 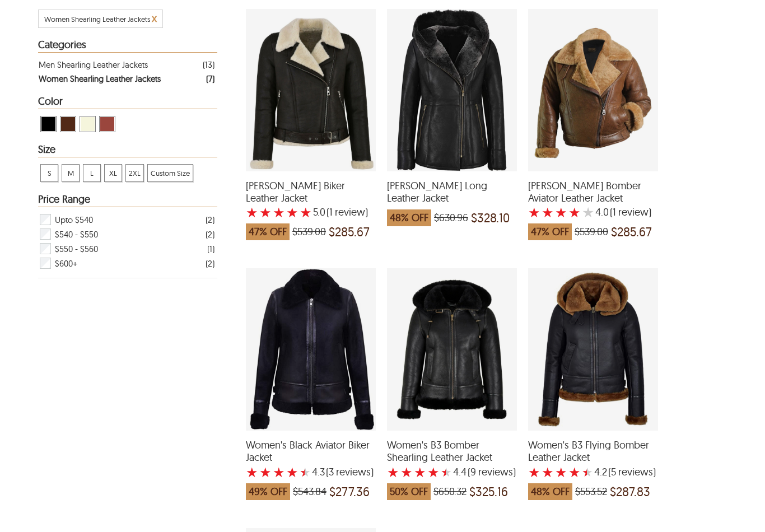 I want to click on div: Filter $600+ Women Shearling Leather Jackets, so click(x=127, y=263).